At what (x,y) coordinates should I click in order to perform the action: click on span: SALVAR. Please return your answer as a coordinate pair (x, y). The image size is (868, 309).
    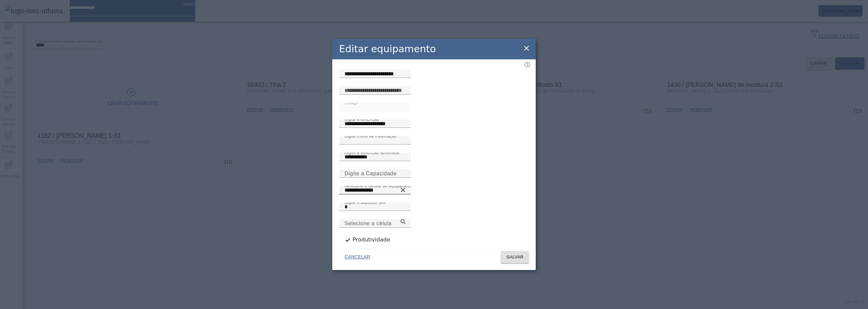
    Looking at the image, I should click on (514, 257).